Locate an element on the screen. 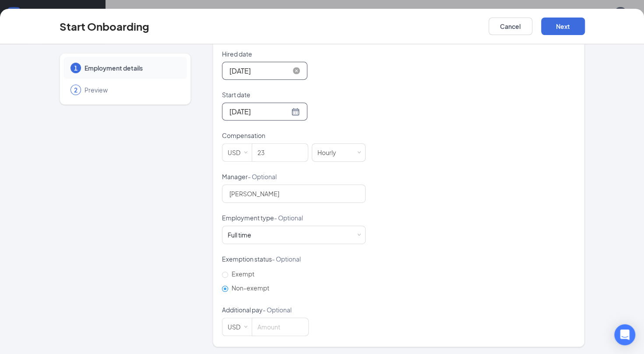 The image size is (644, 354). button: Next is located at coordinates (563, 26).